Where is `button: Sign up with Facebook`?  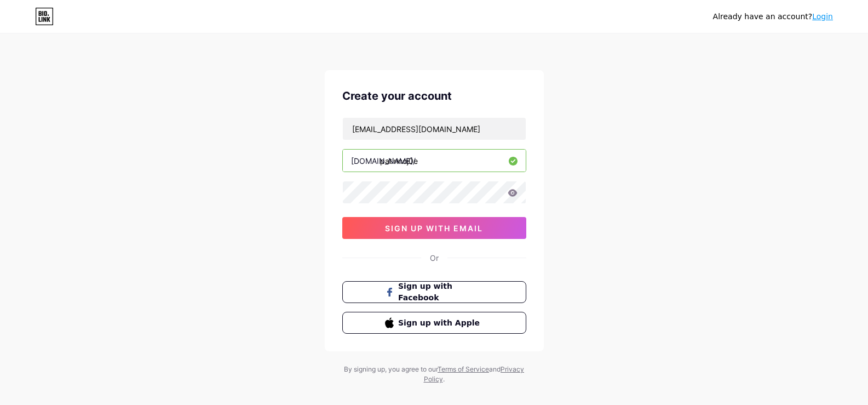 button: Sign up with Facebook is located at coordinates (435, 292).